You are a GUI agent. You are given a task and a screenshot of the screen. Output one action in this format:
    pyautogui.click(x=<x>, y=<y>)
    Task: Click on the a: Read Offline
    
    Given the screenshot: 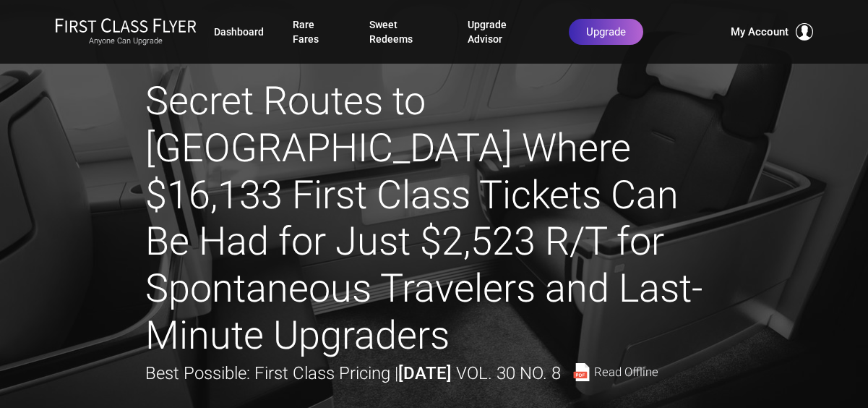 What is the action you would take?
    pyautogui.click(x=615, y=372)
    